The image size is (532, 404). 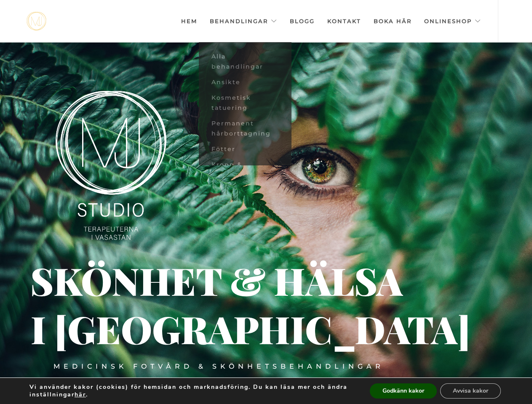 What do you see at coordinates (403, 391) in the screenshot?
I see `button: Godkänn kakor` at bounding box center [403, 391].